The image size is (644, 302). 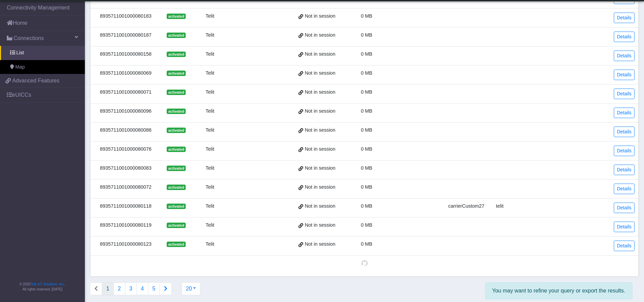 What do you see at coordinates (191, 288) in the screenshot?
I see `button: 20` at bounding box center [191, 288].